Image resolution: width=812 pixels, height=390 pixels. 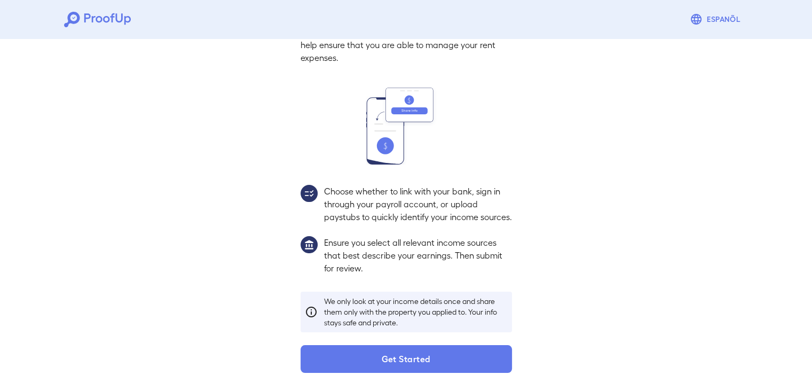 I want to click on button: Espanõl, so click(x=717, y=19).